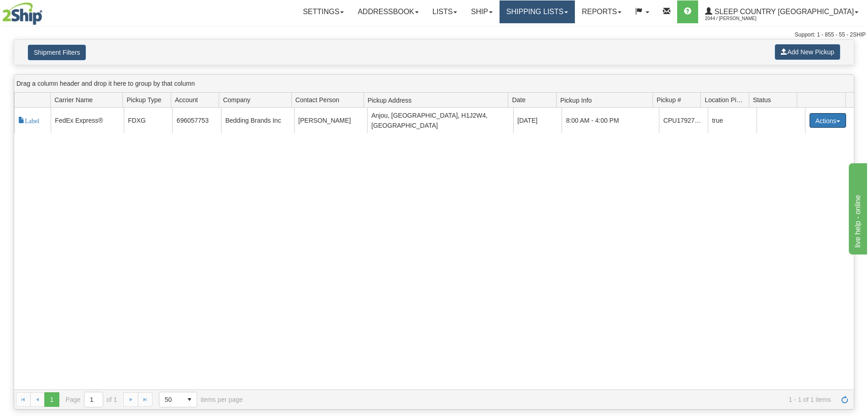 This screenshot has height=416, width=868. I want to click on div: Support: 1 - 855 - 55 - 2SHIP, so click(434, 35).